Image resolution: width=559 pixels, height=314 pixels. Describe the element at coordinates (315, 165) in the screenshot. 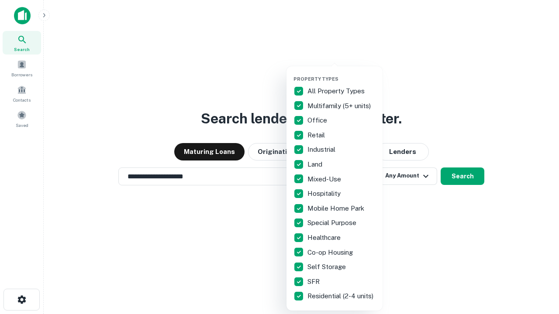

I see `p: Land` at that location.